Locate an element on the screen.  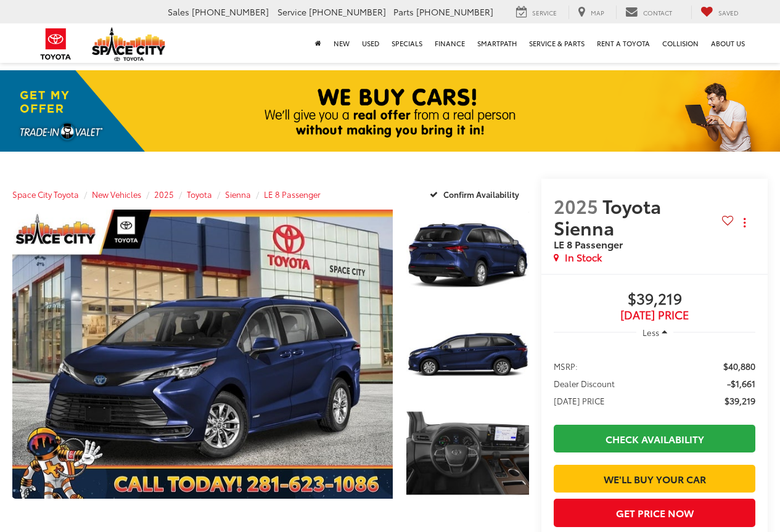
a: SmartPath is located at coordinates (497, 43).